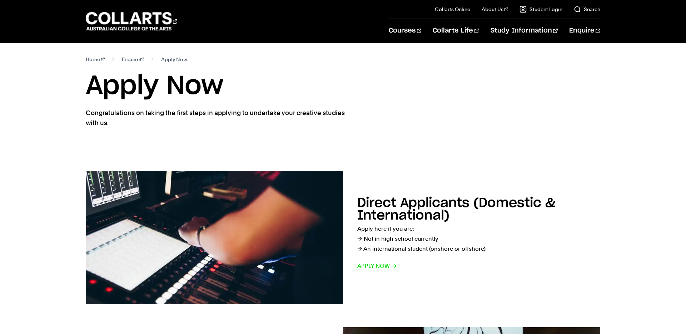 The image size is (686, 334). Describe the element at coordinates (479, 239) in the screenshot. I see `p: Apply here if you are: → Not in high school currently → An international student (onshore or offs...` at that location.